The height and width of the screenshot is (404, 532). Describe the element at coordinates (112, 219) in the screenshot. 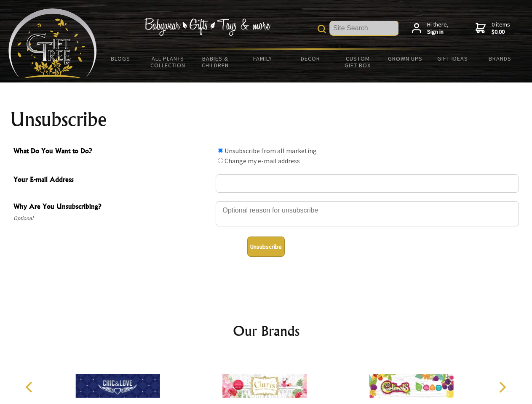

I see `span: Optional` at that location.